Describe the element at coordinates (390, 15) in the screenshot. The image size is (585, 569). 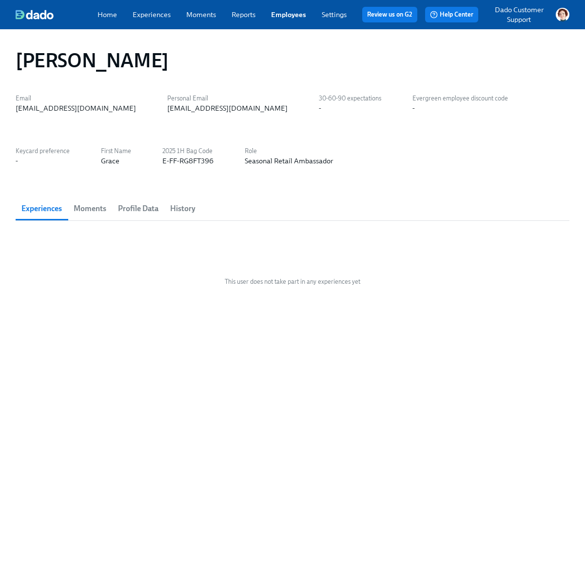
I see `button: Review us on G2` at that location.